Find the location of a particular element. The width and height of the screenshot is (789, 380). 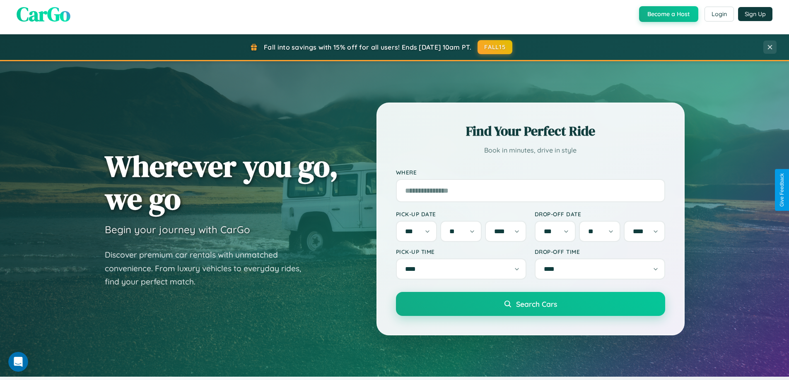

button: Sign Up is located at coordinates (755, 14).